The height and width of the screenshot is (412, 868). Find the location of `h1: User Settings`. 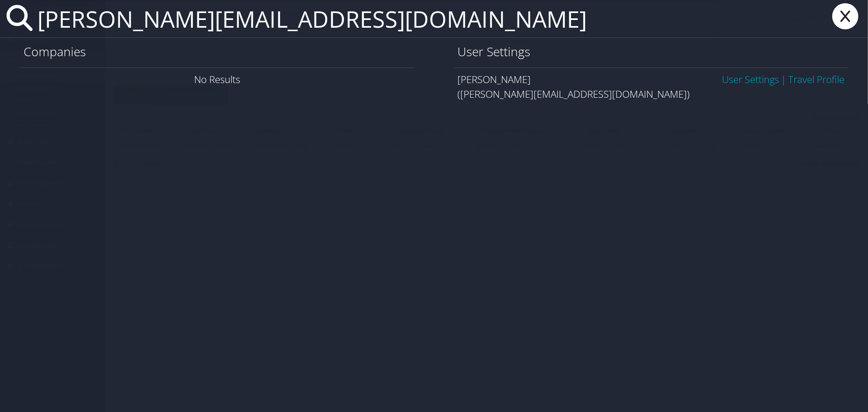

h1: User Settings is located at coordinates (651, 51).